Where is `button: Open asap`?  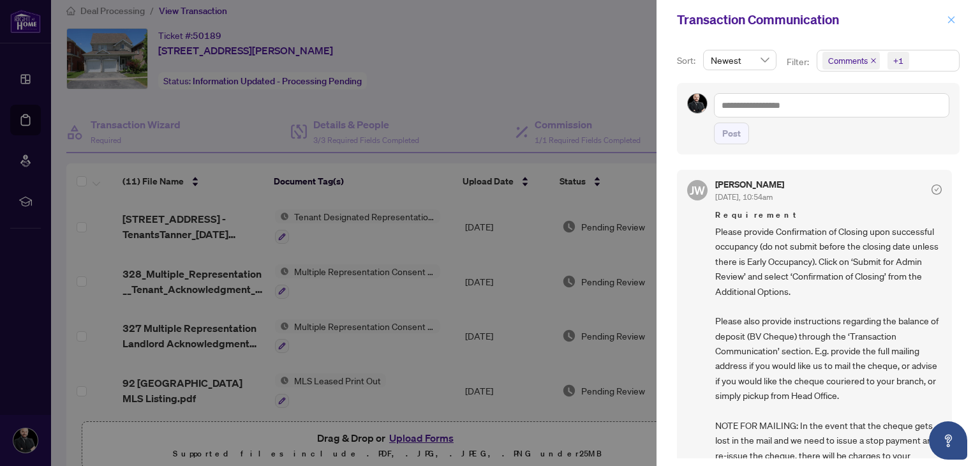 button: Open asap is located at coordinates (948, 440).